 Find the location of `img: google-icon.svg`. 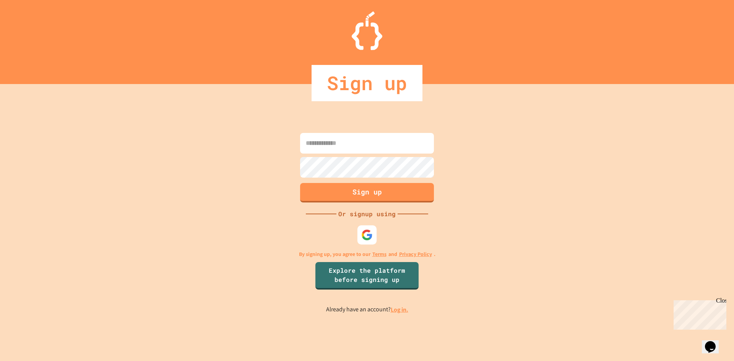

img: google-icon.svg is located at coordinates (367, 235).